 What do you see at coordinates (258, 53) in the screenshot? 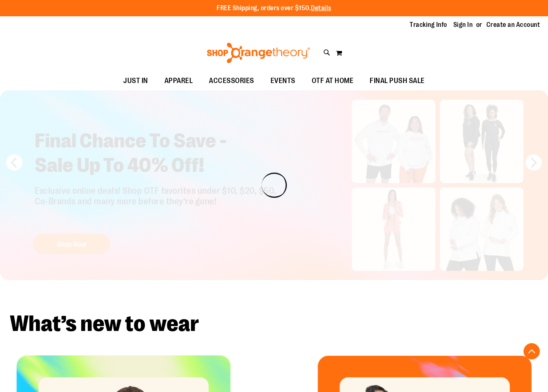
I see `img: Shop Orangetheory` at bounding box center [258, 53].